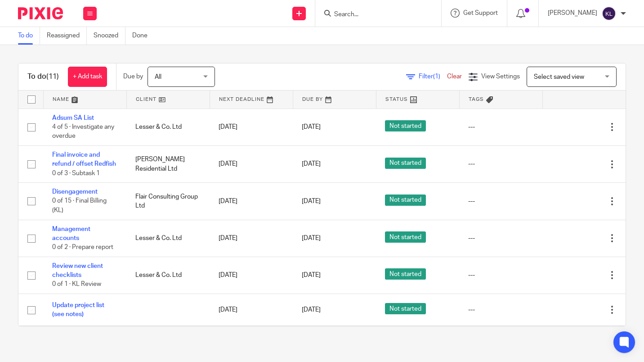 This screenshot has height=362, width=644. Describe the element at coordinates (477, 99) in the screenshot. I see `span: Tags` at that location.